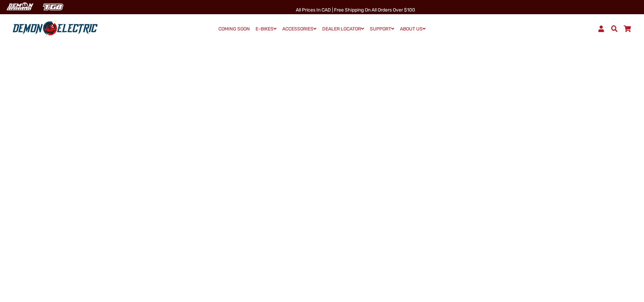  Describe the element at coordinates (53, 7) in the screenshot. I see `img: TGB Canada` at that location.